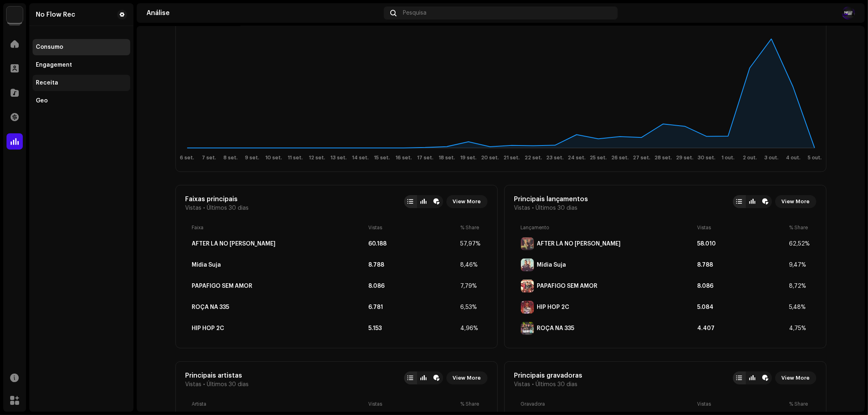 The width and height of the screenshot is (868, 415). Describe the element at coordinates (413, 244) in the screenshot. I see `div: 60.188` at that location.